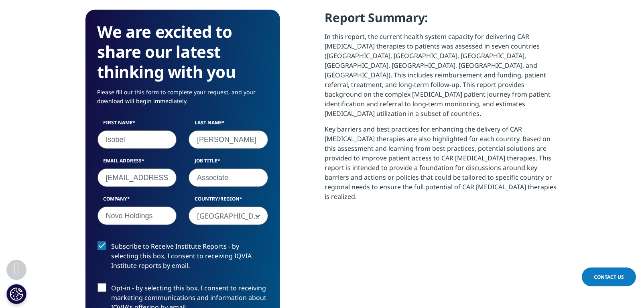 Image resolution: width=644 pixels, height=308 pixels. What do you see at coordinates (17, 294) in the screenshot?
I see `button: Cookies Settings` at bounding box center [17, 294].